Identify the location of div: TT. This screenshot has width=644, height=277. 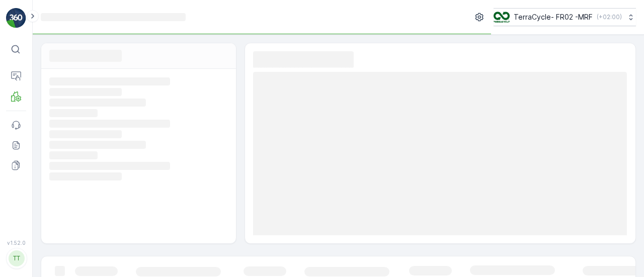
(17, 258).